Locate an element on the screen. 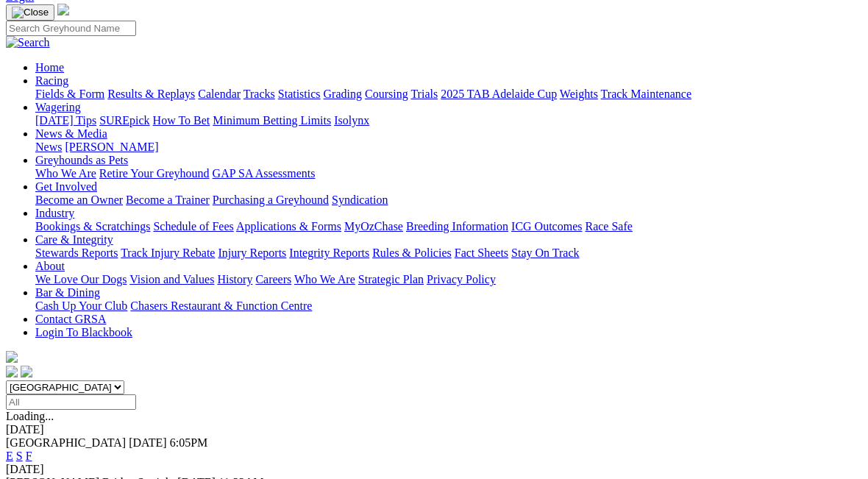 The image size is (868, 479). a: Integrity Reports is located at coordinates (329, 252).